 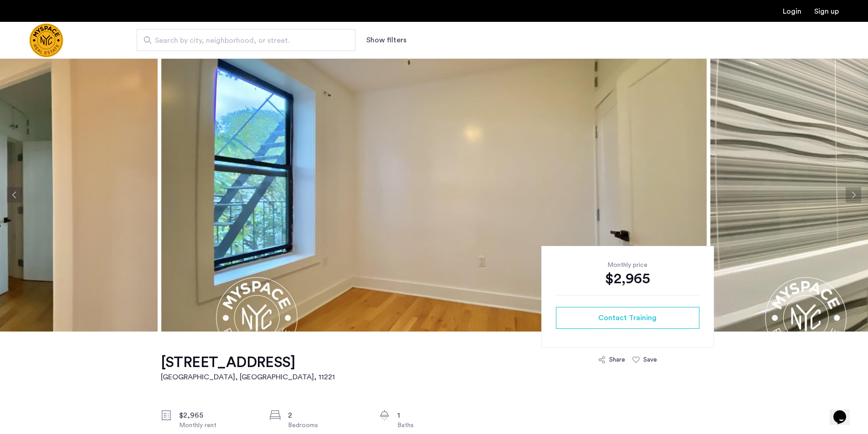 I want to click on a: Login, so click(x=792, y=12).